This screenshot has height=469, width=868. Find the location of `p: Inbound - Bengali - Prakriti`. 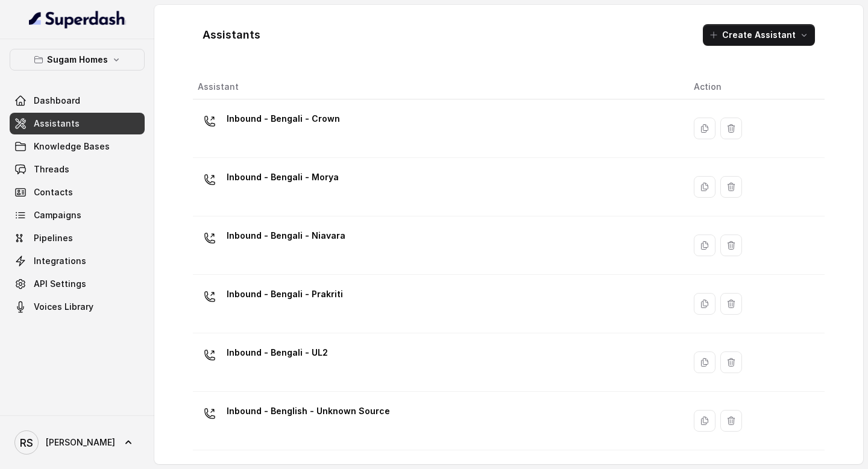

p: Inbound - Bengali - Prakriti is located at coordinates (285, 294).